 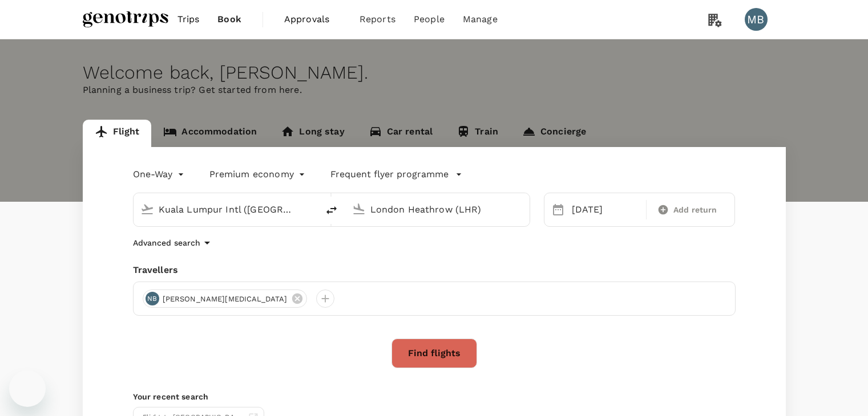 What do you see at coordinates (152, 299) in the screenshot?
I see `div: NB` at bounding box center [152, 299].